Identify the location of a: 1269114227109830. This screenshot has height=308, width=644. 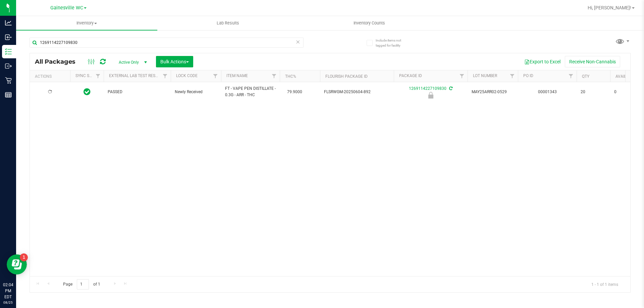
(428, 89).